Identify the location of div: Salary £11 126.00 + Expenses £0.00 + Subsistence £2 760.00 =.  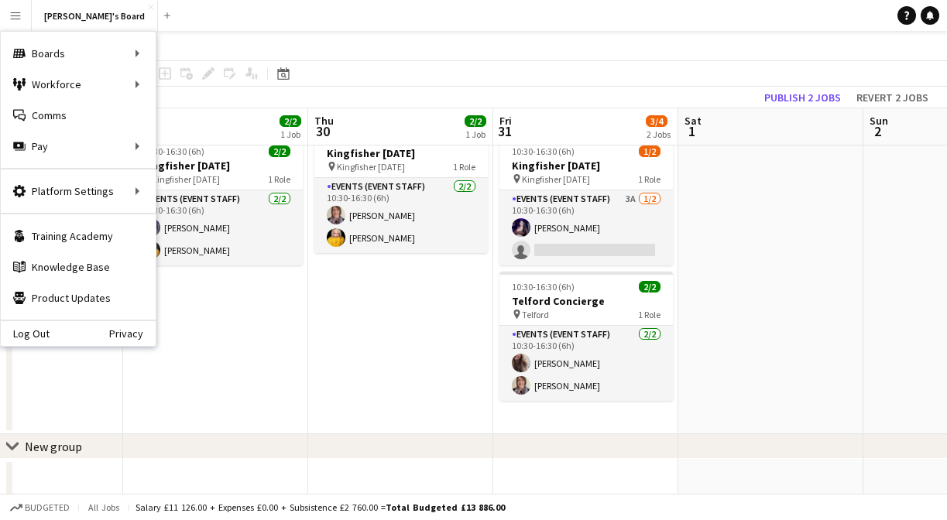
(320, 507).